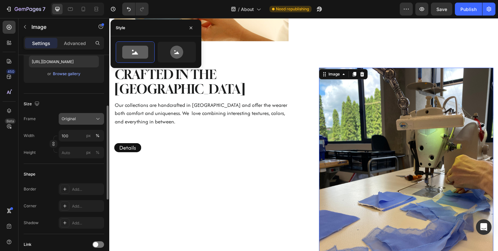  What do you see at coordinates (18, 130) in the screenshot?
I see `a: Details` at bounding box center [18, 130].